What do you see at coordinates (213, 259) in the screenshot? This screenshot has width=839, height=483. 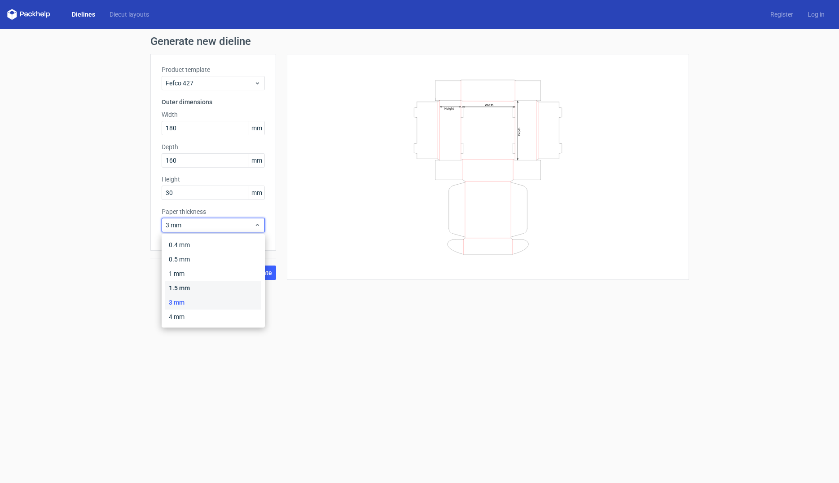 I see `div: 0.5 mm` at bounding box center [213, 259].